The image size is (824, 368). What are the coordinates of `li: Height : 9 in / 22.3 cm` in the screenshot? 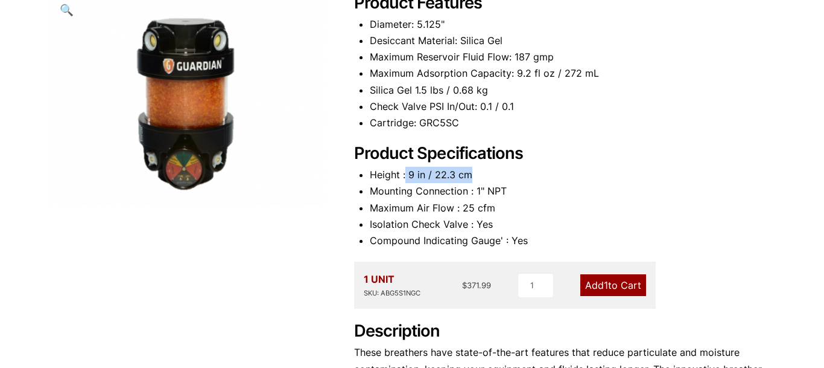 It's located at (572, 174).